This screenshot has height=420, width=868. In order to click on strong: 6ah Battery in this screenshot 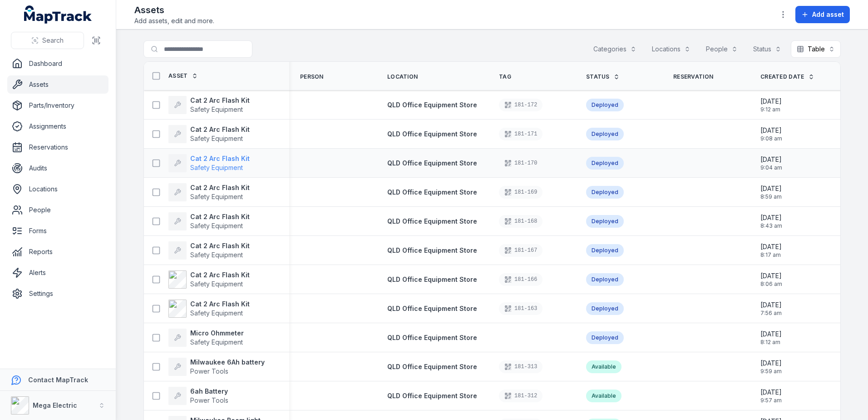, I will do `click(210, 391)`.